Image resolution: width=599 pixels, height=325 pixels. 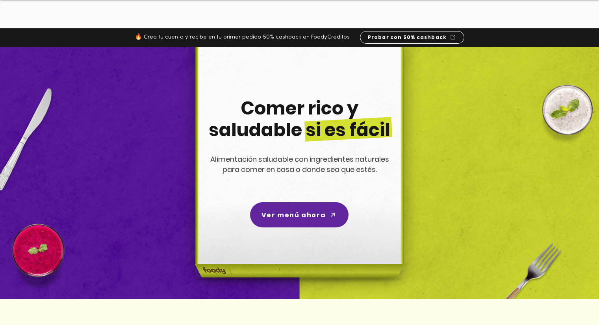 I want to click on img: headline-center-compress.png, so click(x=298, y=173).